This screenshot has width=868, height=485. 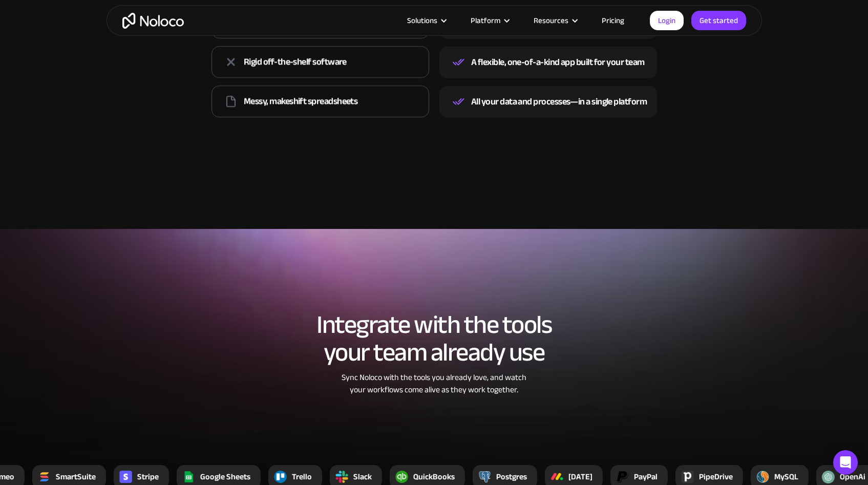 I want to click on div: Messy, makeshift spreadsheets, so click(x=300, y=102).